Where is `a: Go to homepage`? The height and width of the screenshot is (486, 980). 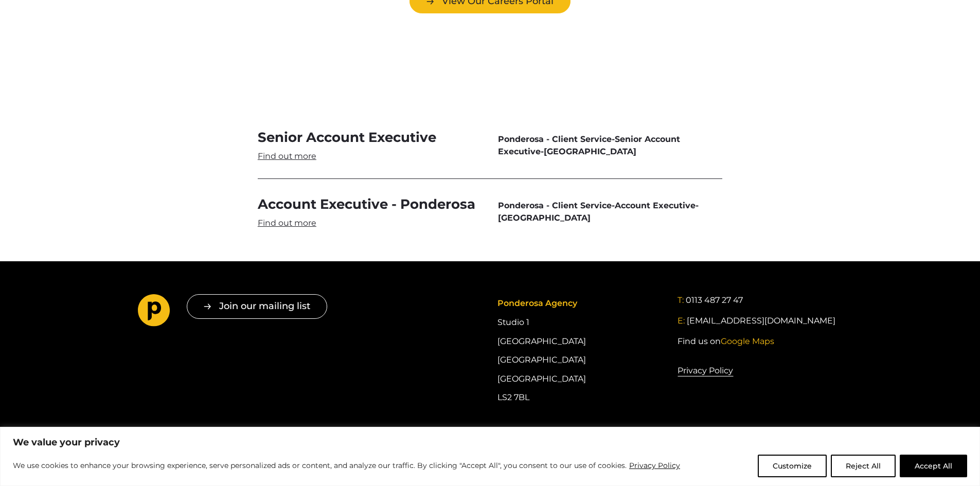 a: Go to homepage is located at coordinates (154, 312).